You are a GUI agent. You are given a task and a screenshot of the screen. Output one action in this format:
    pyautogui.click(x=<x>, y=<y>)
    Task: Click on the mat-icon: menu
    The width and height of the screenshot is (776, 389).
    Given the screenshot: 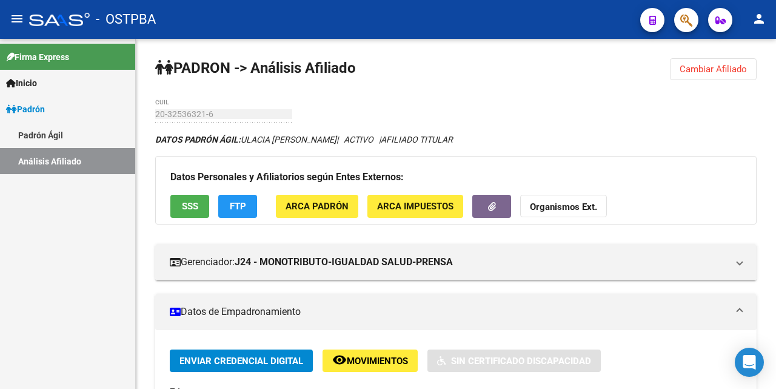 What is the action you would take?
    pyautogui.click(x=17, y=19)
    